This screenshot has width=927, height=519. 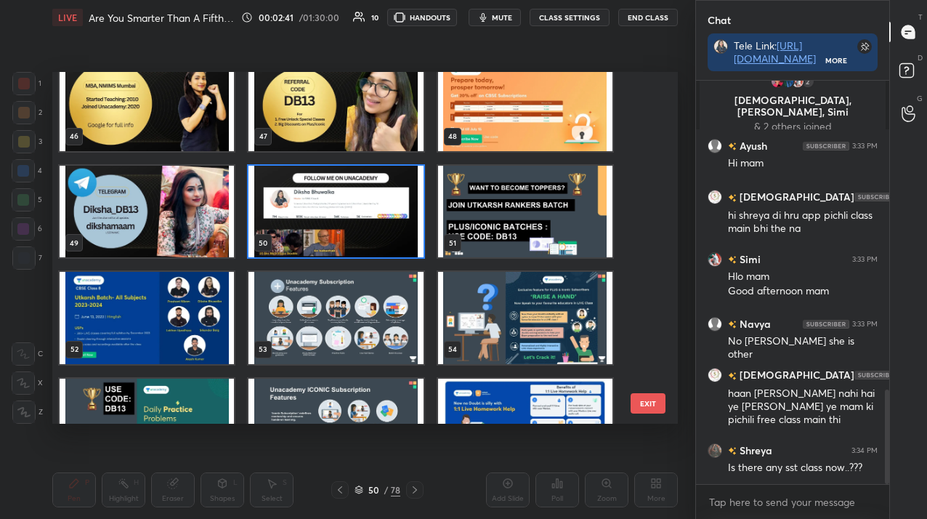 I want to click on div: Good afternoon mam, so click(x=803, y=291).